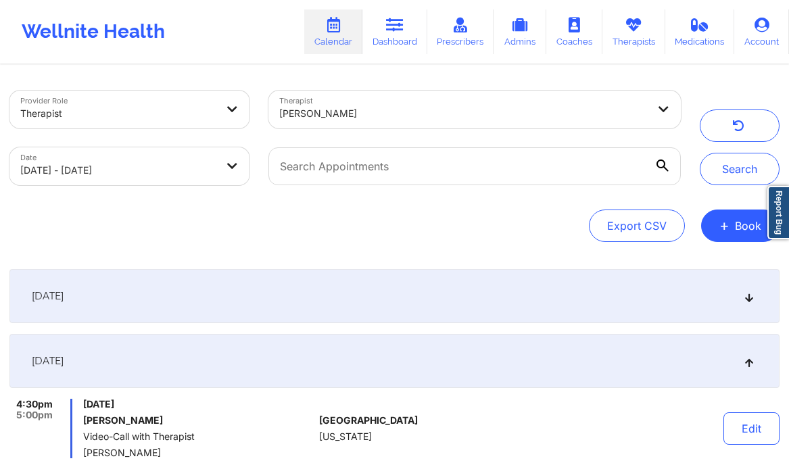  Describe the element at coordinates (520, 32) in the screenshot. I see `a: Admins` at that location.